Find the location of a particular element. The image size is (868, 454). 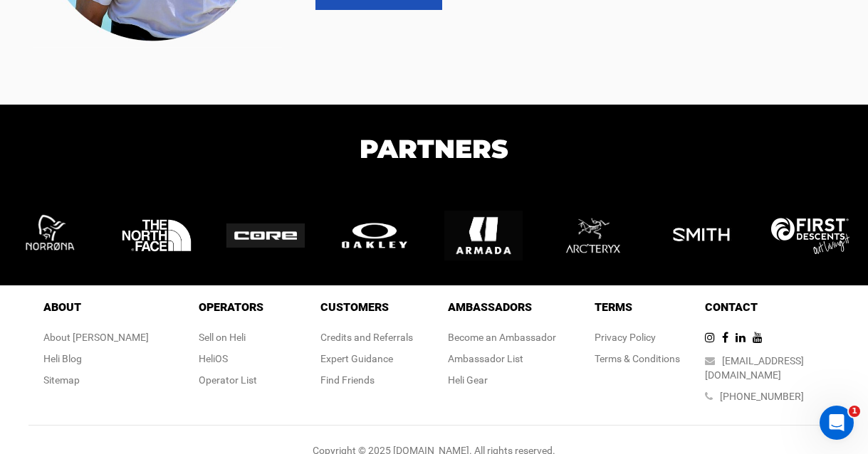

span: Contact is located at coordinates (731, 307).